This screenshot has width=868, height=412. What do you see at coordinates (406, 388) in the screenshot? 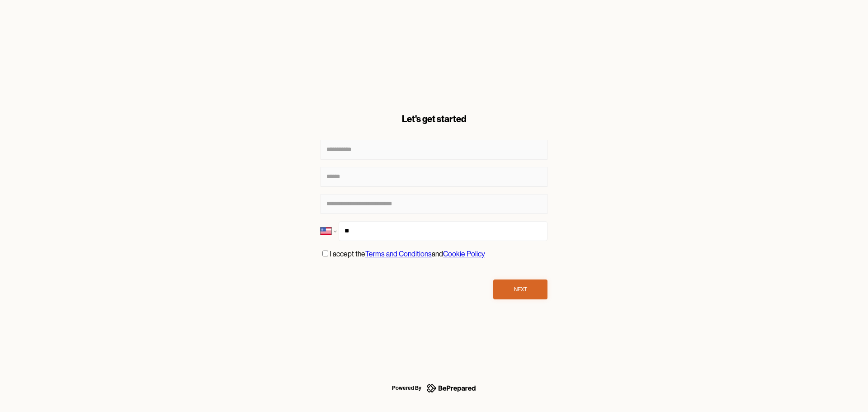
I see `div: Powered By` at bounding box center [406, 388].